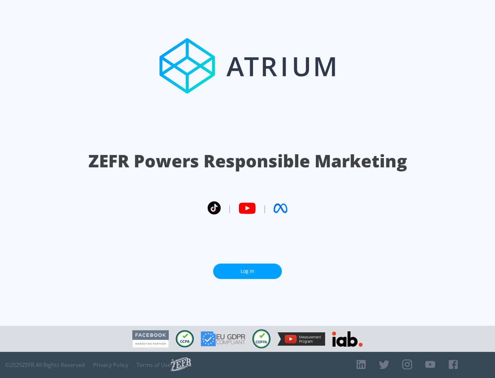 Image resolution: width=495 pixels, height=378 pixels. What do you see at coordinates (185, 339) in the screenshot?
I see `img: CCPA Compliant` at bounding box center [185, 339].